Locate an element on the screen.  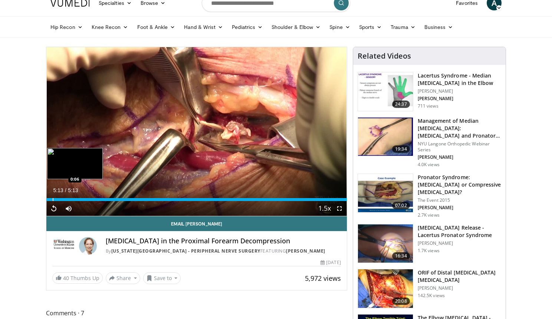
span: 07:02 is located at coordinates (401, 206).